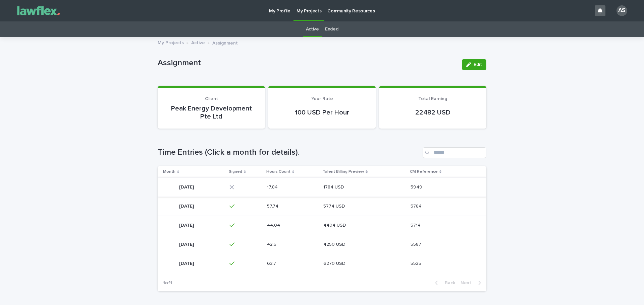 This screenshot has width=644, height=305. I want to click on p: Month, so click(169, 172).